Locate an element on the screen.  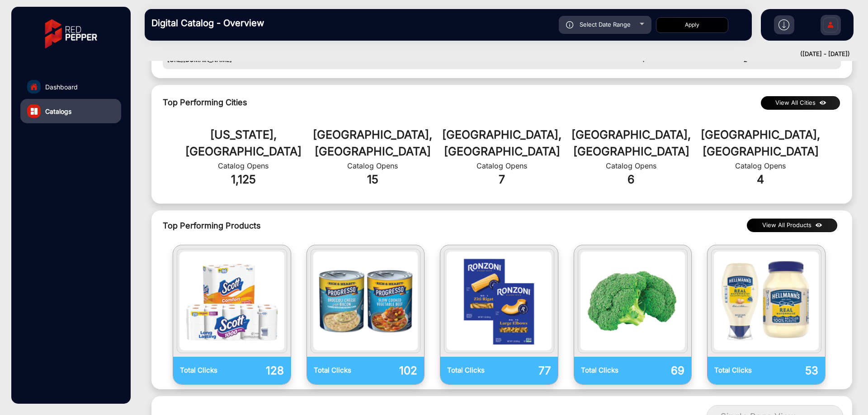
span: Select Date Range is located at coordinates (605, 24).